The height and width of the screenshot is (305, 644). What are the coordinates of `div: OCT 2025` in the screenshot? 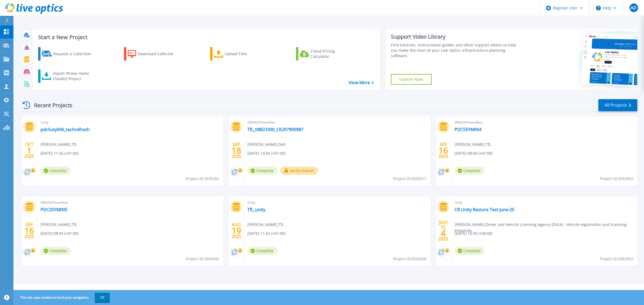 It's located at (29, 151).